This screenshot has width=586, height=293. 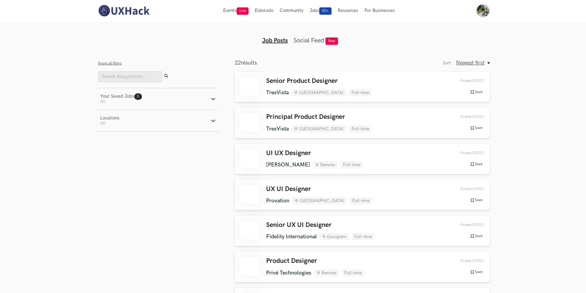 I want to click on span: New, so click(x=332, y=41).